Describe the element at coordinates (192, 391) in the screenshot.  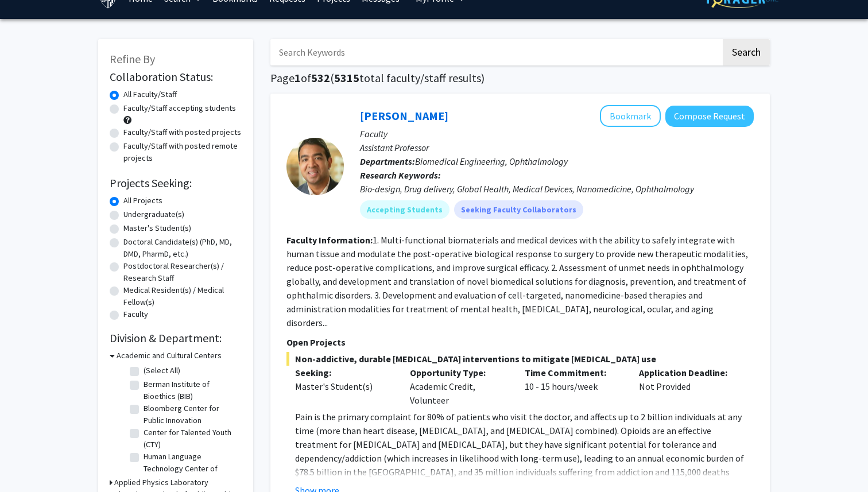
I see `label: Berman Institute of Bioethics (BIB)` at that location.